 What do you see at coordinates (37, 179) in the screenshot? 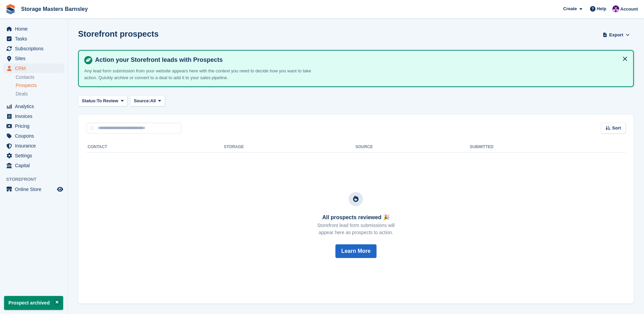
I see `span: Storefront` at bounding box center [37, 179].